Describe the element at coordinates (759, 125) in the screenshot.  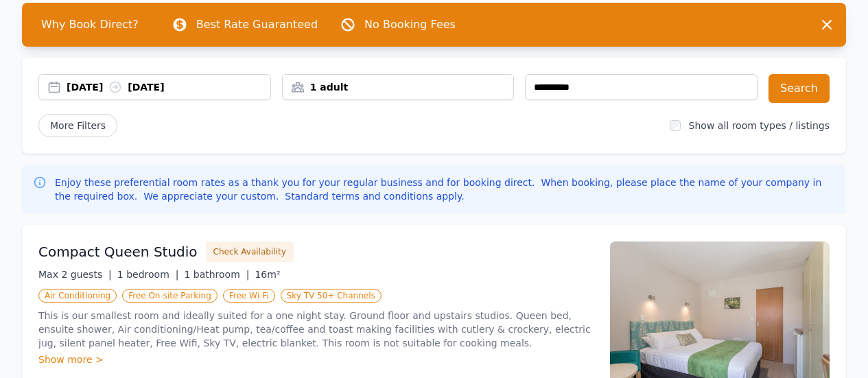
I see `label: Show all room types / listings` at that location.